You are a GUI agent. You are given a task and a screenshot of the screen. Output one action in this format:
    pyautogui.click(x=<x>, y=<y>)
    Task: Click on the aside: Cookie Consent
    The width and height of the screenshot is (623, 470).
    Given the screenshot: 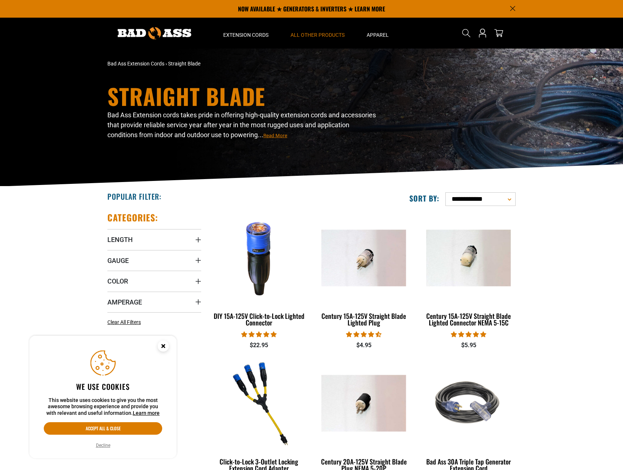 What is the action you would take?
    pyautogui.click(x=103, y=397)
    